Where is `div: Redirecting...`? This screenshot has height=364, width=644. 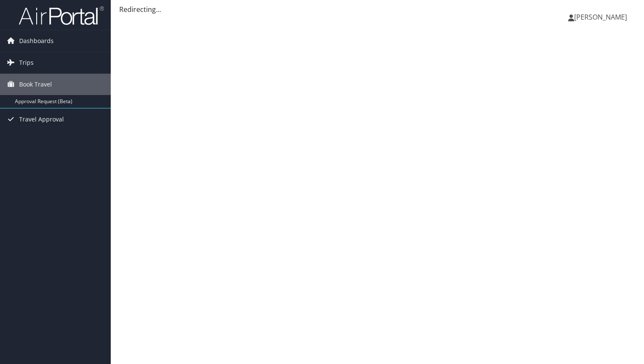 div: Redirecting... is located at coordinates (377, 10).